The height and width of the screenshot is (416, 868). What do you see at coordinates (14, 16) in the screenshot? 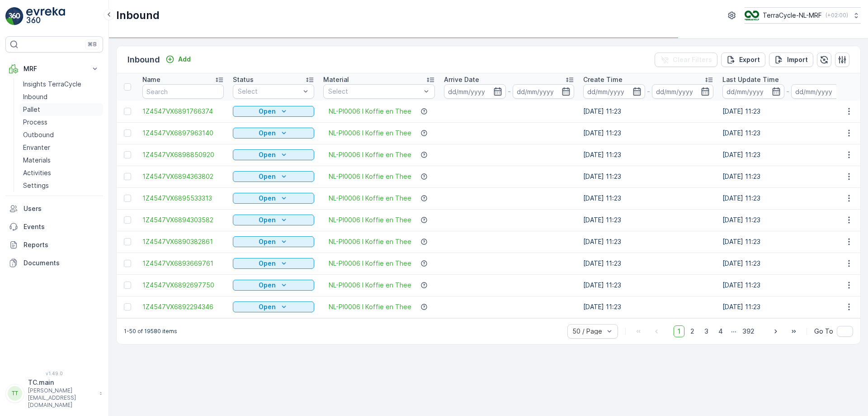
I see `img: logo` at bounding box center [14, 16].